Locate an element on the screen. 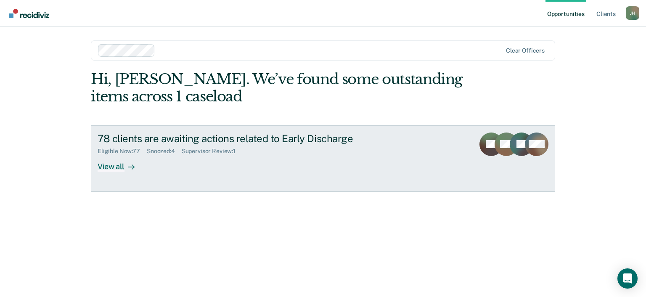  div: J H is located at coordinates (633, 13).